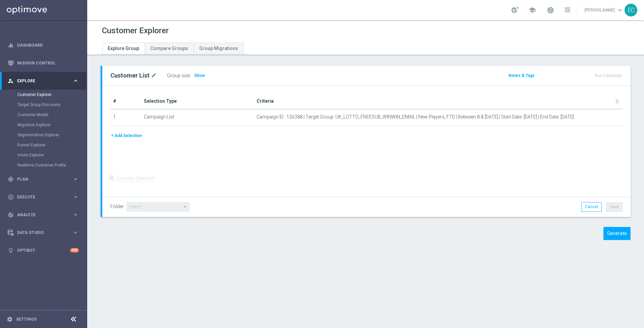 The image size is (644, 328). What do you see at coordinates (44, 105) in the screenshot?
I see `a: Target Group Discovery` at bounding box center [44, 105].